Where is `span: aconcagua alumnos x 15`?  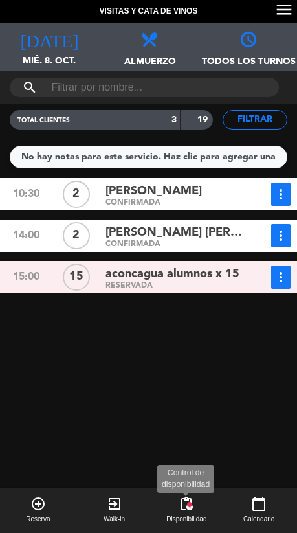 span: aconcagua alumnos x 15 is located at coordinates (172, 274).